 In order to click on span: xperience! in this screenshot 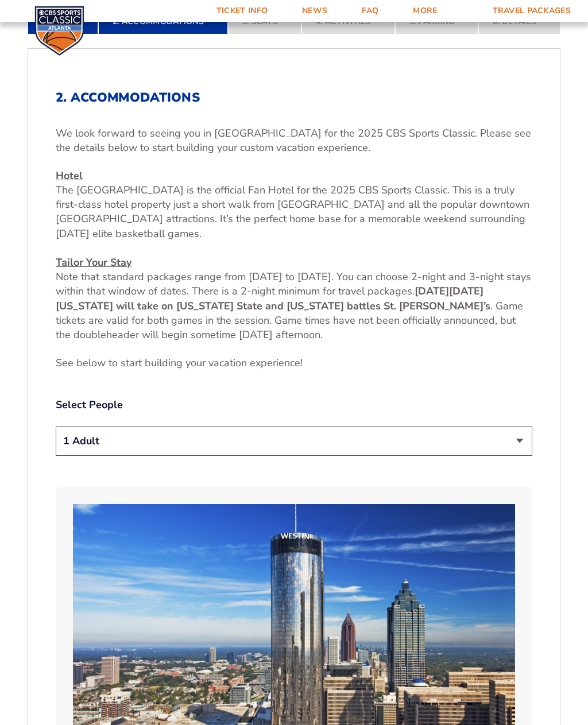, I will do `click(279, 362)`.